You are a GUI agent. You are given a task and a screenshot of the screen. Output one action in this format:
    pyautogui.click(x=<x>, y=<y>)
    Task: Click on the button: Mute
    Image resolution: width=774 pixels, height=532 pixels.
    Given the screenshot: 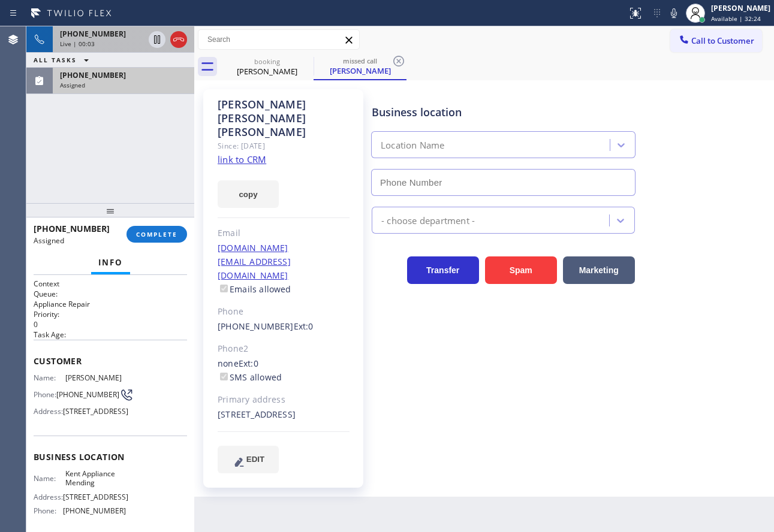 What is the action you would take?
    pyautogui.click(x=674, y=13)
    